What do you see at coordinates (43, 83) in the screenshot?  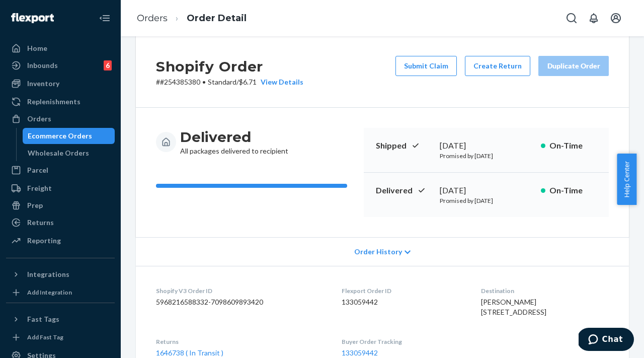 I see `div: Inventory` at bounding box center [43, 83].